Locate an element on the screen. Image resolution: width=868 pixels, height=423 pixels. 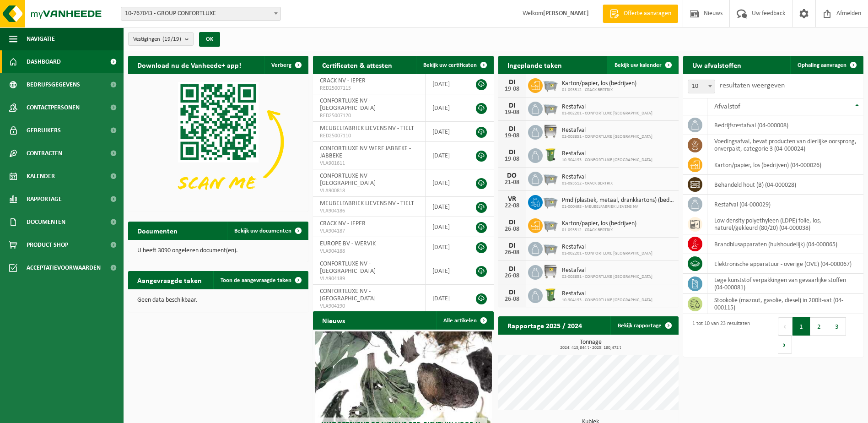
div: 1 tot 10 van 23 resultaten is located at coordinates (719, 336).